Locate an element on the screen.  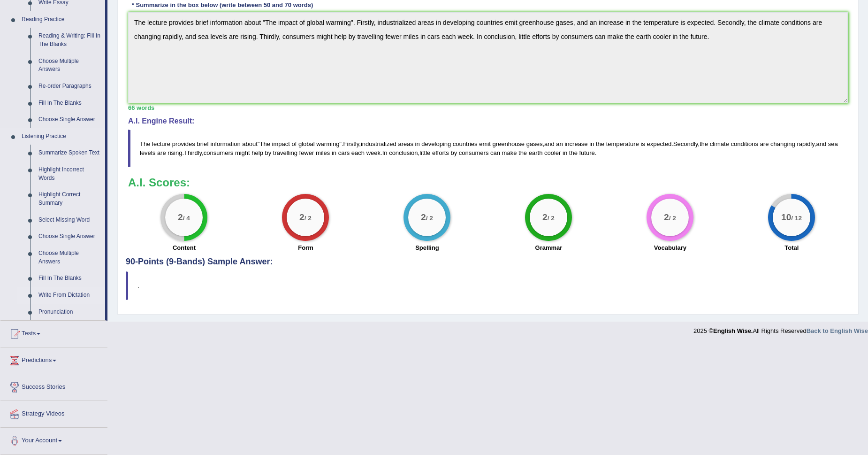
span: help is located at coordinates (257, 153).